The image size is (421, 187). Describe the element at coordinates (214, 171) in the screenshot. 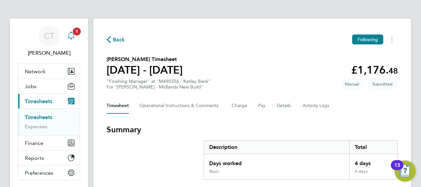

I see `div: Basic` at that location.